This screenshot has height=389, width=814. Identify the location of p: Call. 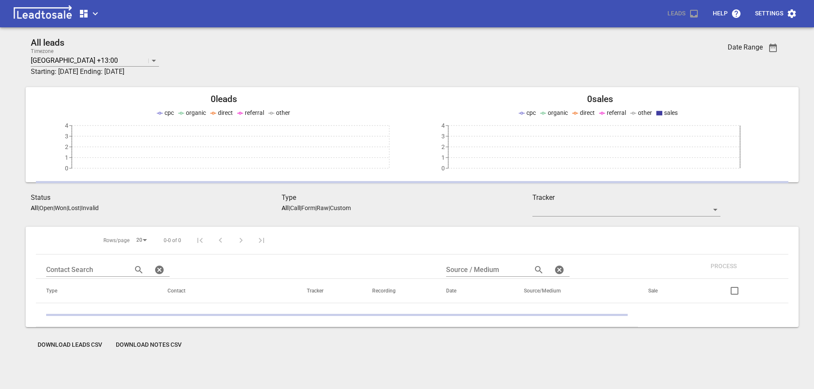
(295, 208).